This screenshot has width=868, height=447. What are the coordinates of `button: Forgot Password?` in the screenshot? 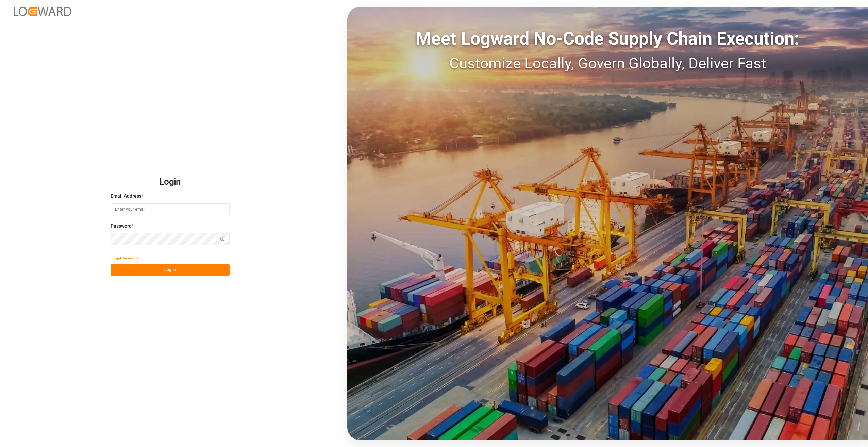 It's located at (125, 258).